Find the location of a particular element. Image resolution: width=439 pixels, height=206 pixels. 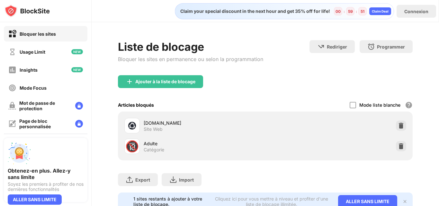

div: Programmer is located at coordinates (391, 47).